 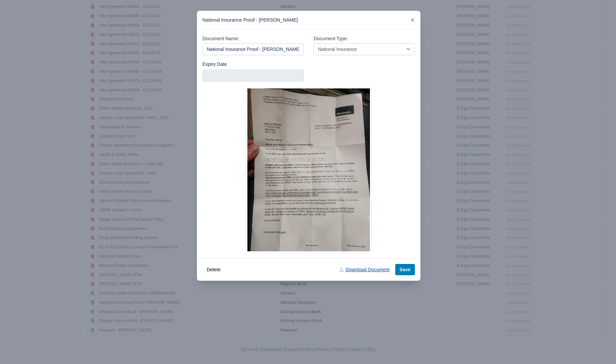 I want to click on a: Download Document, so click(x=364, y=270).